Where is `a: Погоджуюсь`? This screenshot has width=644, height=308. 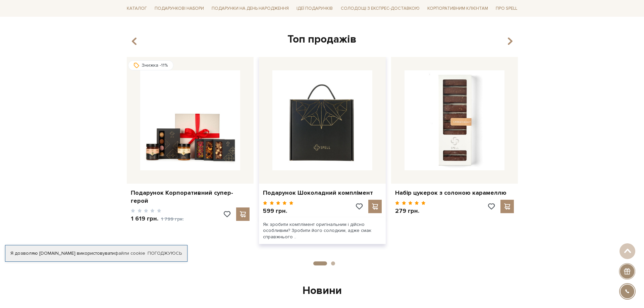 a: Погоджуюсь is located at coordinates (165, 253).